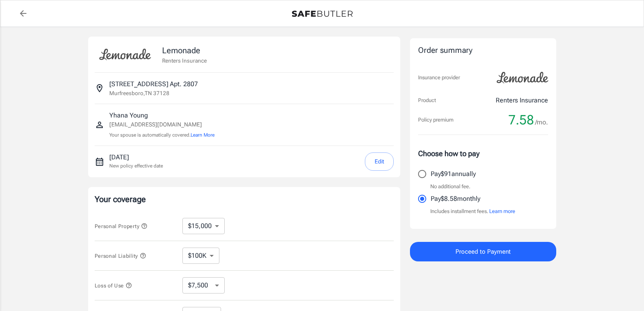  Describe the element at coordinates (483, 252) in the screenshot. I see `button: Proceed to Payment` at that location.